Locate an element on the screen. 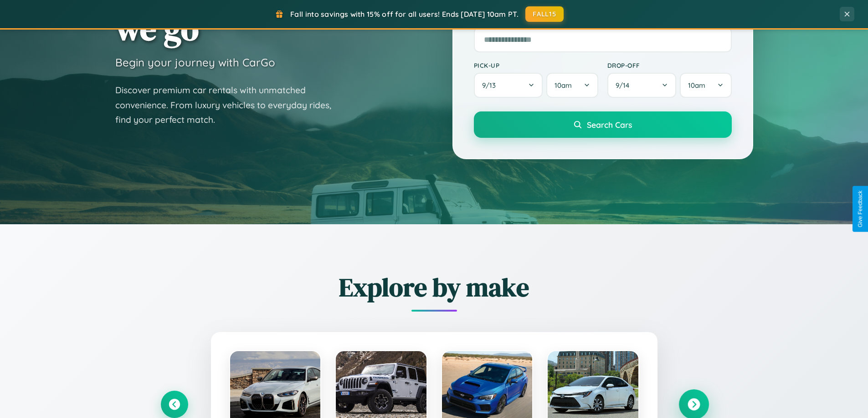  button: 9/14 is located at coordinates (642, 85).